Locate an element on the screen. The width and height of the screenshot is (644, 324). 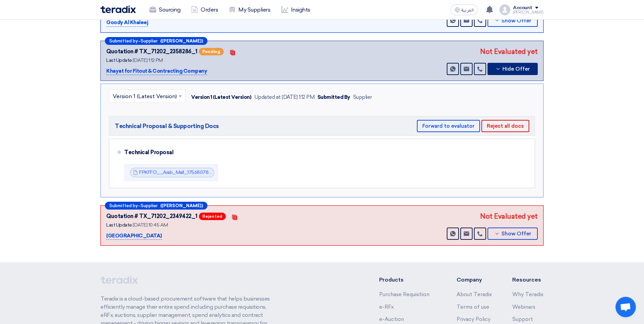
a: Privacy Policy is located at coordinates (474, 319).